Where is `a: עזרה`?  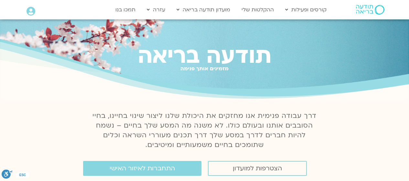
a: עזרה is located at coordinates (156, 10).